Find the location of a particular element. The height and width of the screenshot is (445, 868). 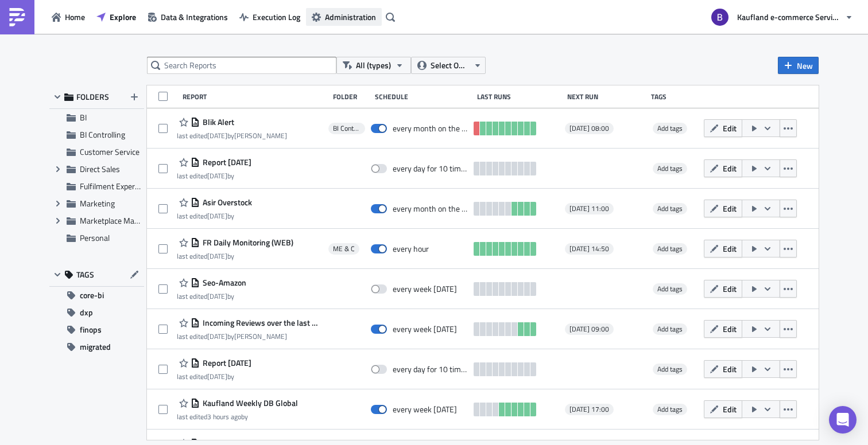

button: Administration is located at coordinates (344, 16).